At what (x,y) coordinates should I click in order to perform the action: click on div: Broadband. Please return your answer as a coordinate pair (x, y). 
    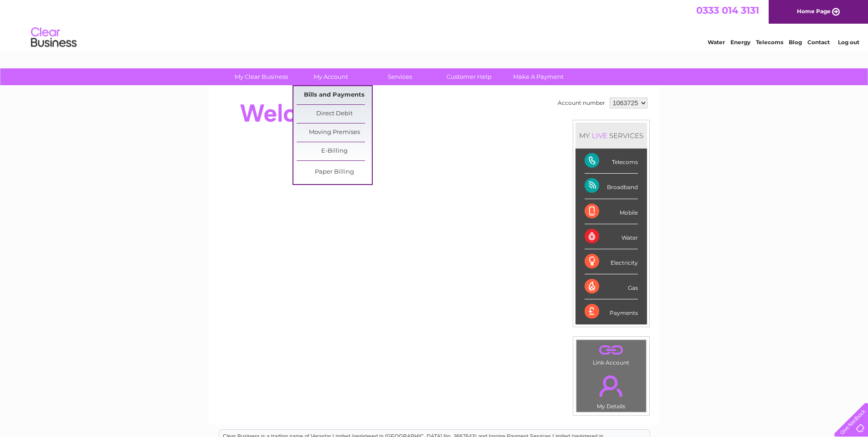
    Looking at the image, I should click on (611, 186).